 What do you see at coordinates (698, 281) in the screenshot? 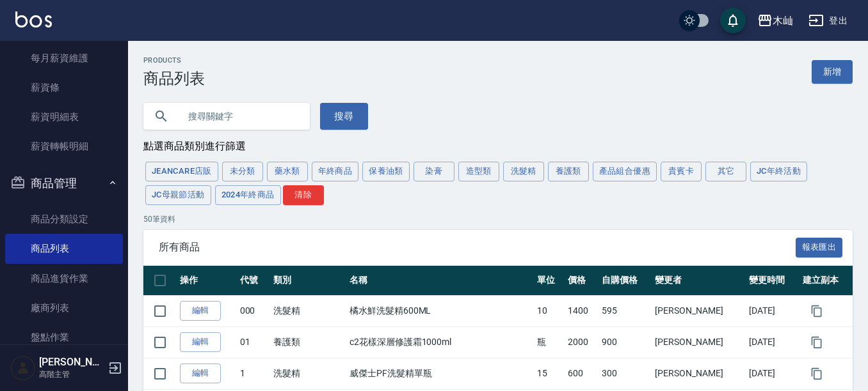
I see `th: 變更者` at bounding box center [698, 281].